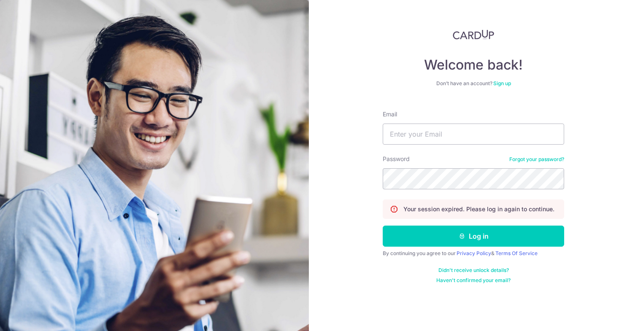 The image size is (638, 331). I want to click on p: Your session expired. Please log in again to continue., so click(479, 209).